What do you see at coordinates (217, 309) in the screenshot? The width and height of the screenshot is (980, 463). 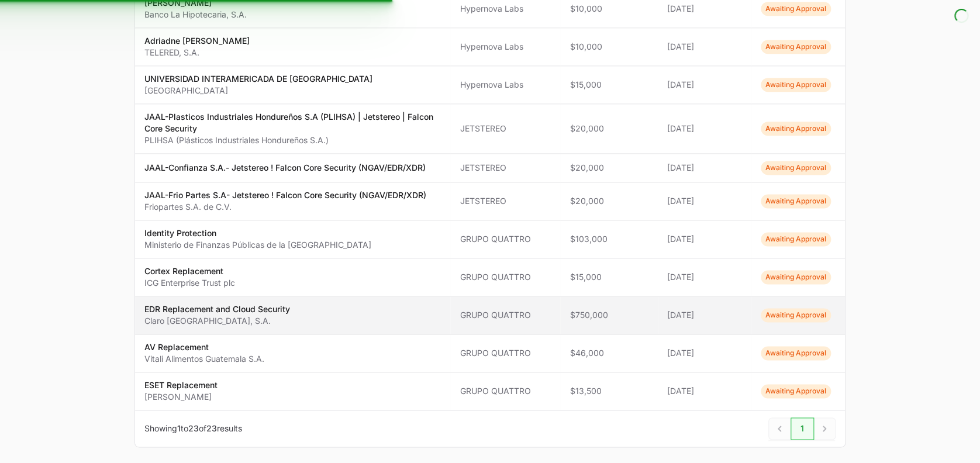 I see `p: EDR Replacement and Cloud Security` at bounding box center [217, 309].